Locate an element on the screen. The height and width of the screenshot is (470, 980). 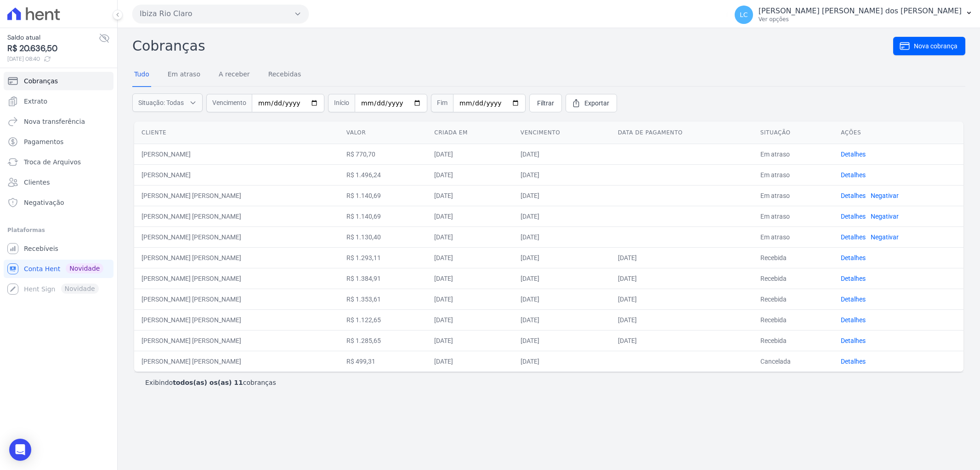
span: Filtrar is located at coordinates (546, 103).